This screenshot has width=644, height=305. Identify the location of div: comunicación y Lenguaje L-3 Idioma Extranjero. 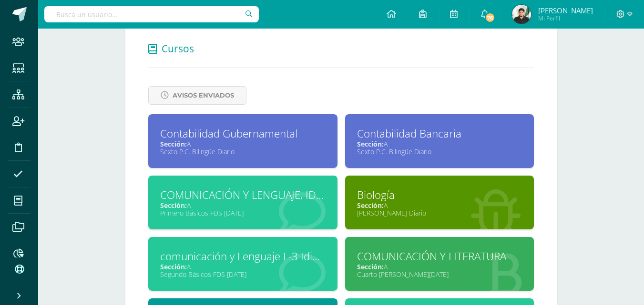
(243, 256).